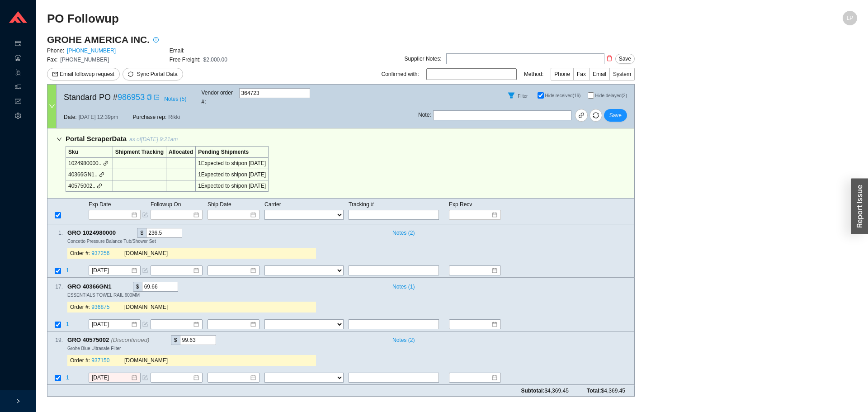  I want to click on span: Subtotal:, so click(545, 391).